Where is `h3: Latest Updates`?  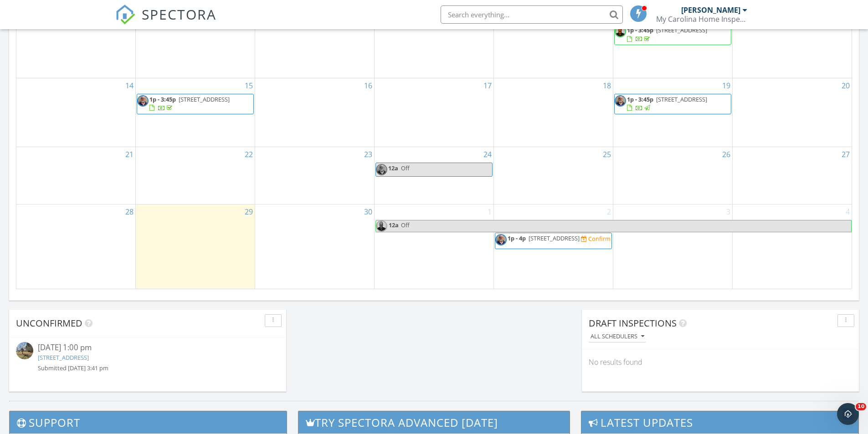 h3: Latest Updates is located at coordinates (720, 422).